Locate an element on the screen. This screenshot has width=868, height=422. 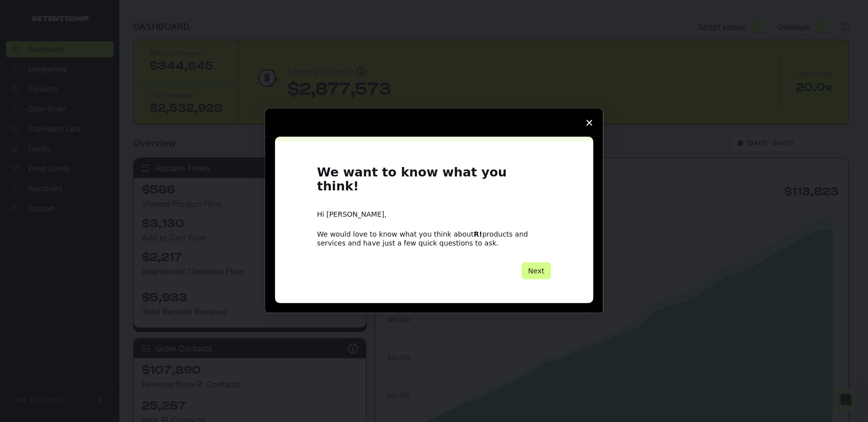
div: We would love to know what you think about products and services and have just a few quick questi... is located at coordinates (434, 239).